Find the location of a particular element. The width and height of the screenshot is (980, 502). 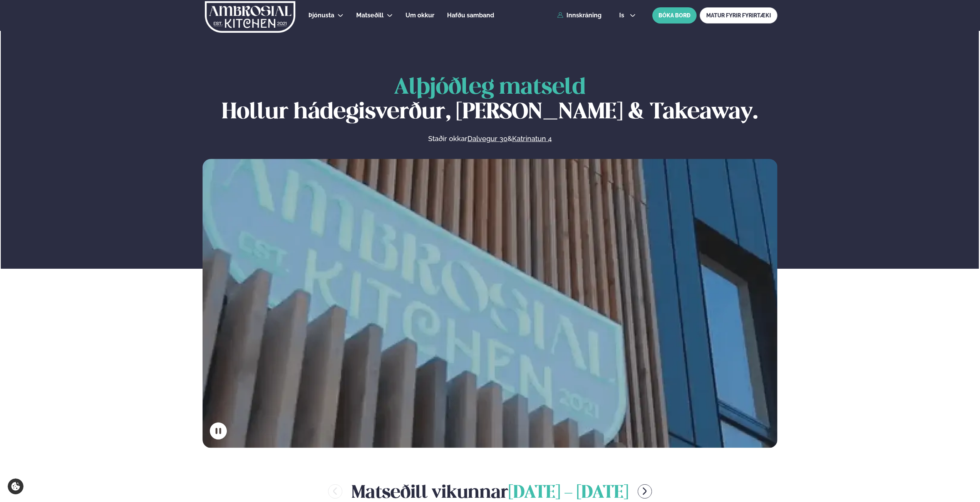

a: Hafðu samband is located at coordinates (471, 15).